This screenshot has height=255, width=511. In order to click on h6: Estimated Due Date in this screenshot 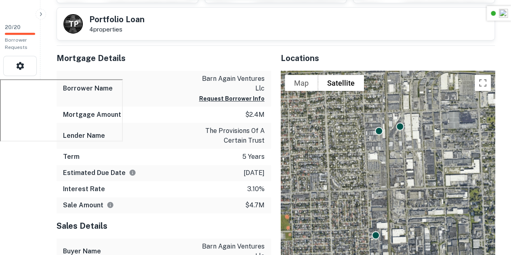, I will do `click(99, 173)`.